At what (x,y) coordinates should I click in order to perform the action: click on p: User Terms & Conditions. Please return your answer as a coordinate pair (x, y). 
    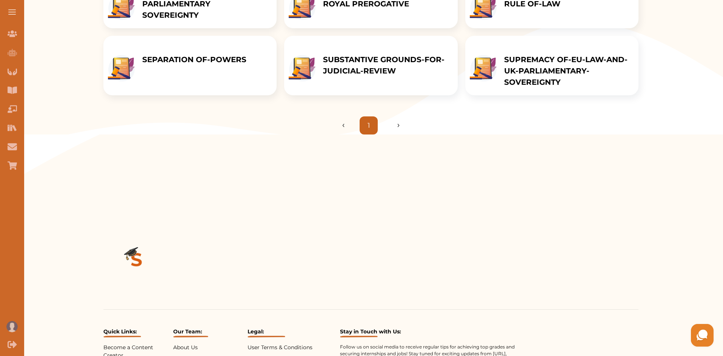
    Looking at the image, I should click on (292, 348).